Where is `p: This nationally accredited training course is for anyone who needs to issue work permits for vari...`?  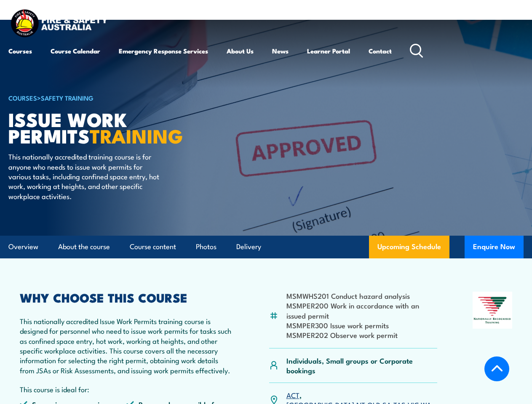 p: This nationally accredited training course is for anyone who needs to issue work permits for vari... is located at coordinates (85, 176).